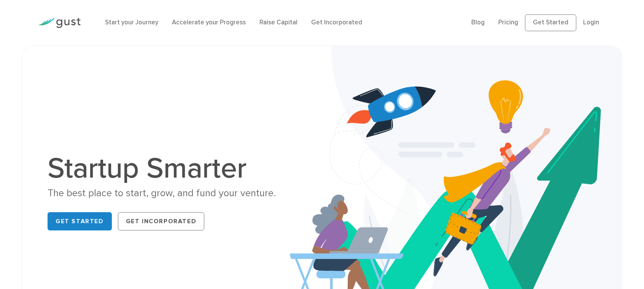 This screenshot has width=644, height=289. What do you see at coordinates (508, 22) in the screenshot?
I see `a: Pricing` at bounding box center [508, 22].